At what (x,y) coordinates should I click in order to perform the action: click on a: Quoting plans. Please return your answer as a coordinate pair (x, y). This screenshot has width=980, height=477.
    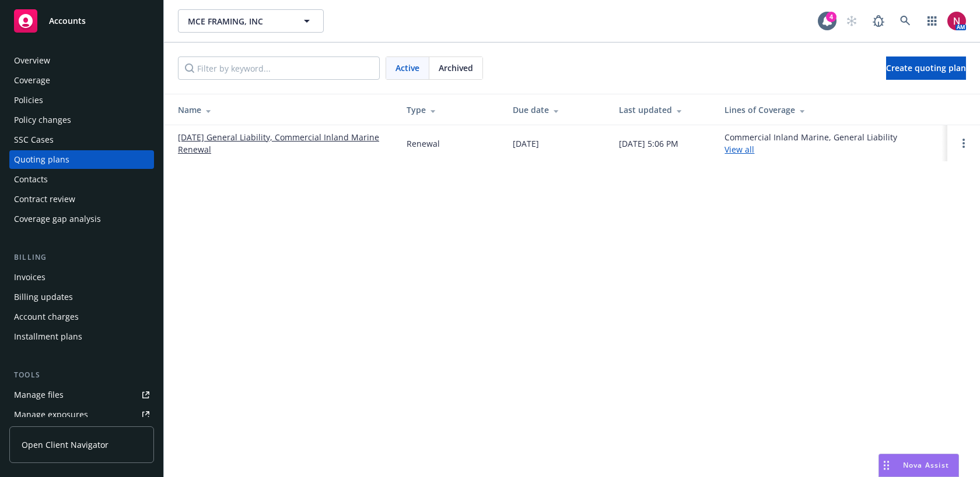
    Looking at the image, I should click on (81, 160).